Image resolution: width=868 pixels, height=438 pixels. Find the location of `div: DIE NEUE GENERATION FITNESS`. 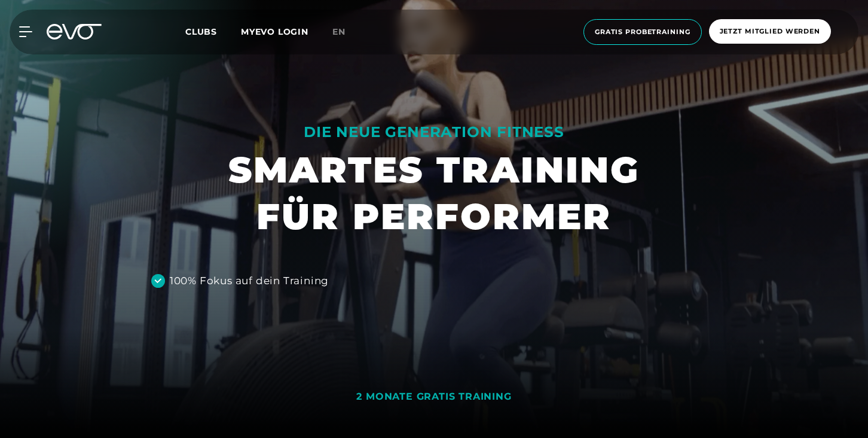

div: DIE NEUE GENERATION FITNESS is located at coordinates (434, 132).